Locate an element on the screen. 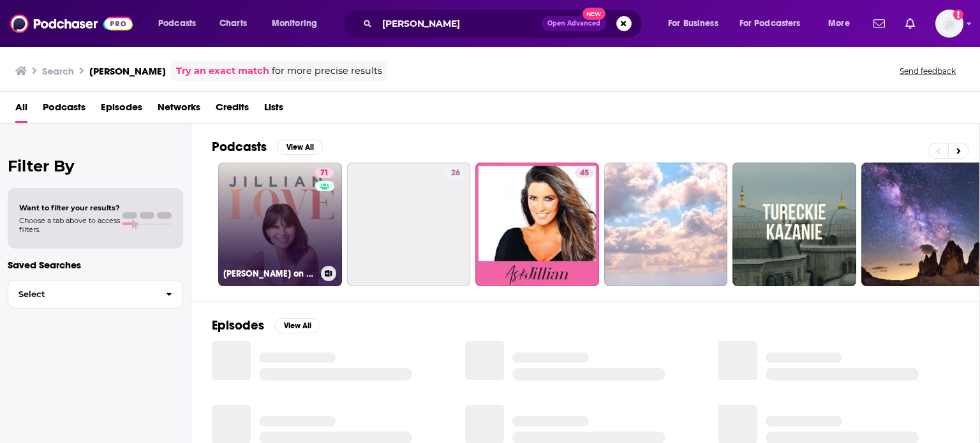  svg: Add a profile image is located at coordinates (958, 15).